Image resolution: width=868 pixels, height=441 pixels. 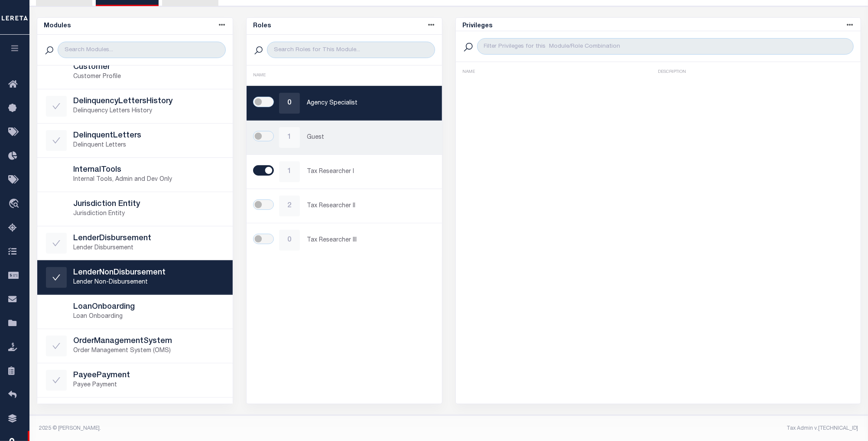 What do you see at coordinates (58, 26) in the screenshot?
I see `h5: Modules` at bounding box center [58, 26].